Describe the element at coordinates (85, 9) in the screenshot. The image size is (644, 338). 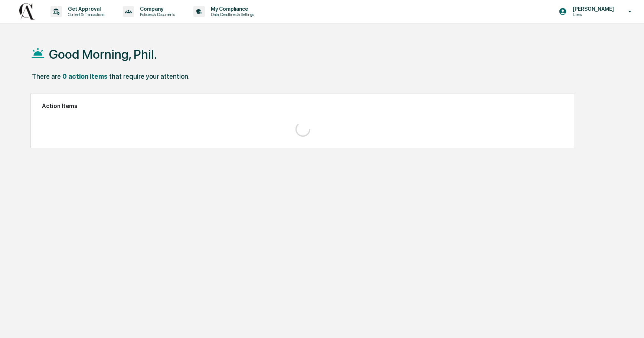
I see `p: Get Approval` at that location.